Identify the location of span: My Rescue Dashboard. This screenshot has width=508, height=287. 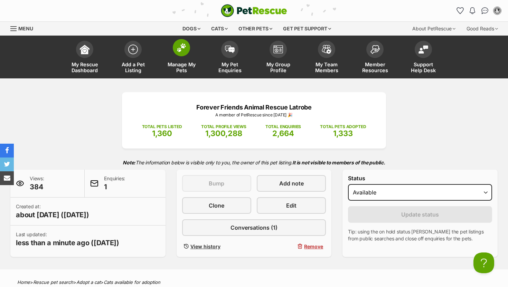
(85, 67).